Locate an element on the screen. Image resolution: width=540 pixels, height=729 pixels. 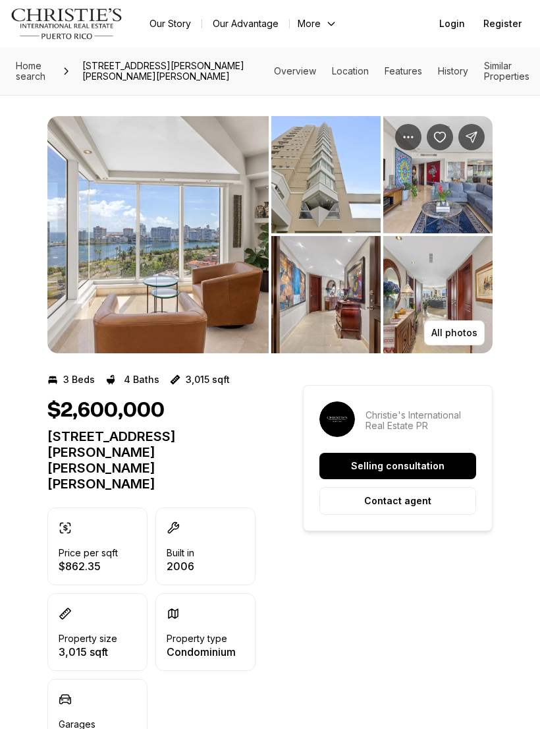
a: Skip to: History is located at coordinates (453, 71).